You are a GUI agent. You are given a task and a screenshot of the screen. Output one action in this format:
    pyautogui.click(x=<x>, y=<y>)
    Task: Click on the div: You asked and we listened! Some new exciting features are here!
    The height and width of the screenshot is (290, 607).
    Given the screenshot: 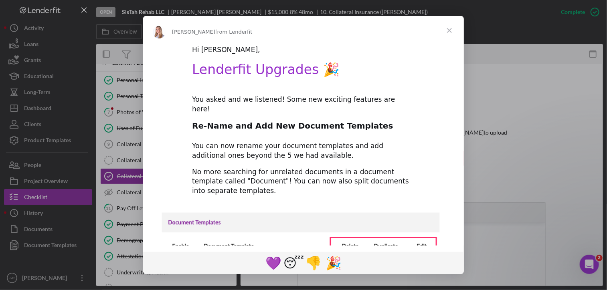 What is the action you would take?
    pyautogui.click(x=304, y=105)
    